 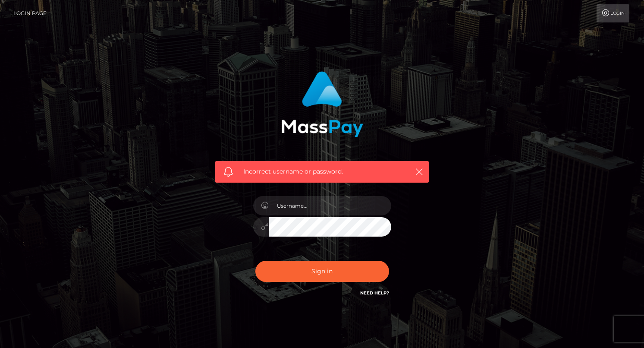 What do you see at coordinates (330, 206) in the screenshot?
I see `input: Username...` at bounding box center [330, 206].